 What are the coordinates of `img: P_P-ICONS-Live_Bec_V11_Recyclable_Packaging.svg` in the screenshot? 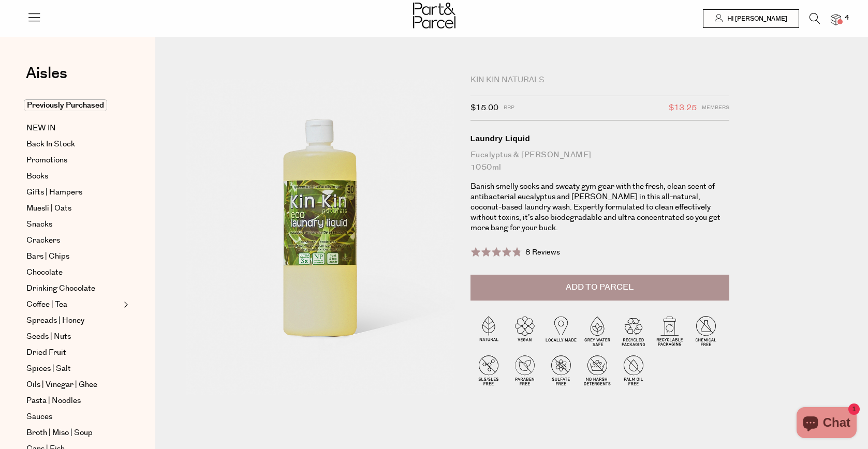 It's located at (670, 330).